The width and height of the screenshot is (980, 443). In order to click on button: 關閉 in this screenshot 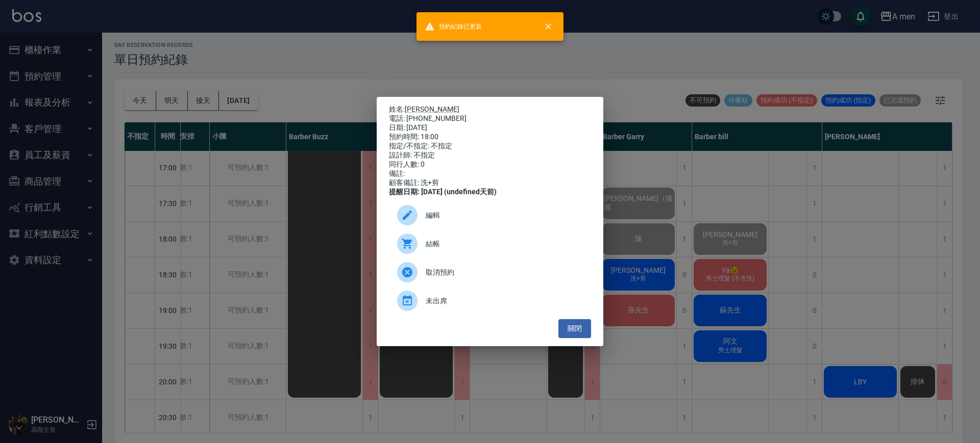, I will do `click(574, 328)`.